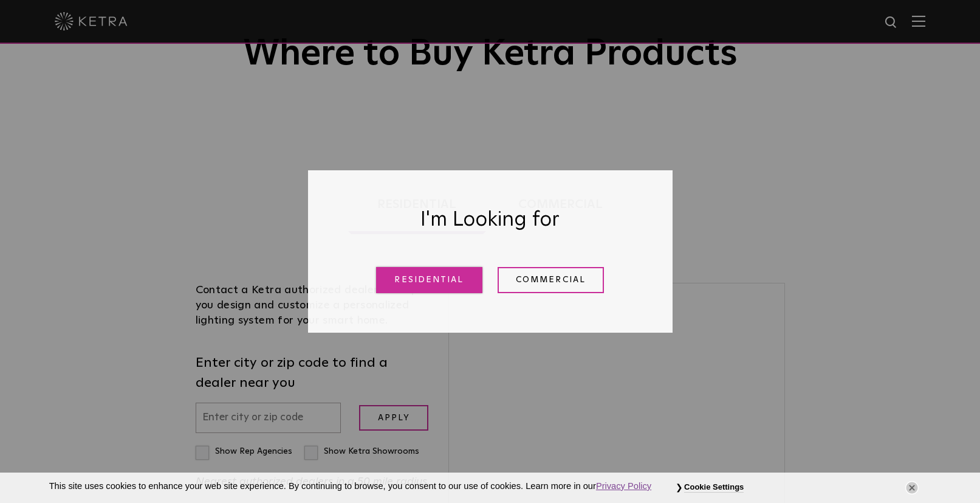 The image size is (980, 503). What do you see at coordinates (912, 487) in the screenshot?
I see `button: Close` at bounding box center [912, 487].